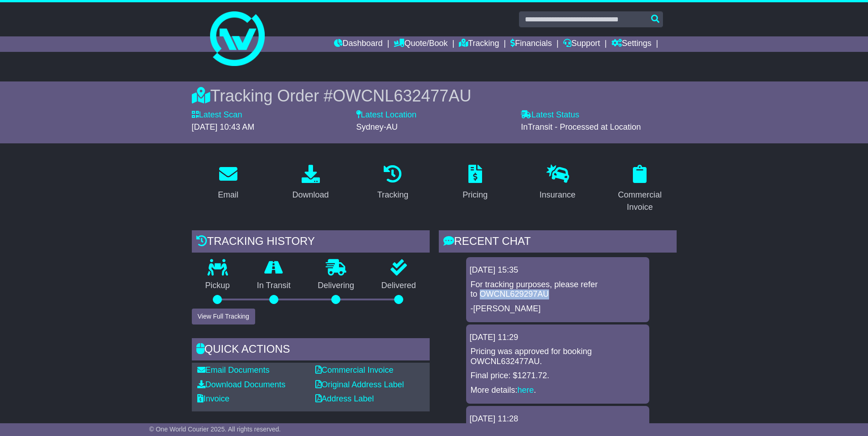  Describe the element at coordinates (336, 286) in the screenshot. I see `p: Delivering` at that location.